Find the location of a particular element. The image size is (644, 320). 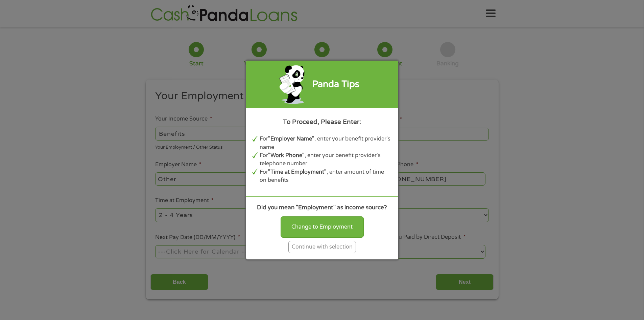

li: For , enter amount of time on benefits is located at coordinates (326, 176).